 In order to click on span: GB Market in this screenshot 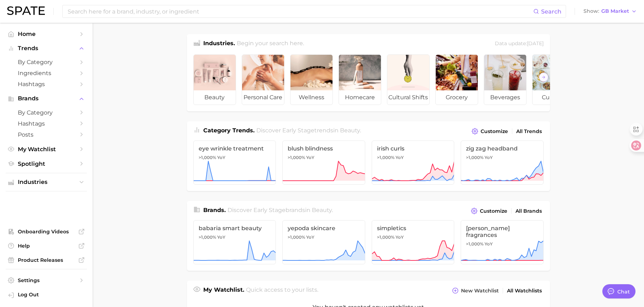, I will do `click(615, 11)`.